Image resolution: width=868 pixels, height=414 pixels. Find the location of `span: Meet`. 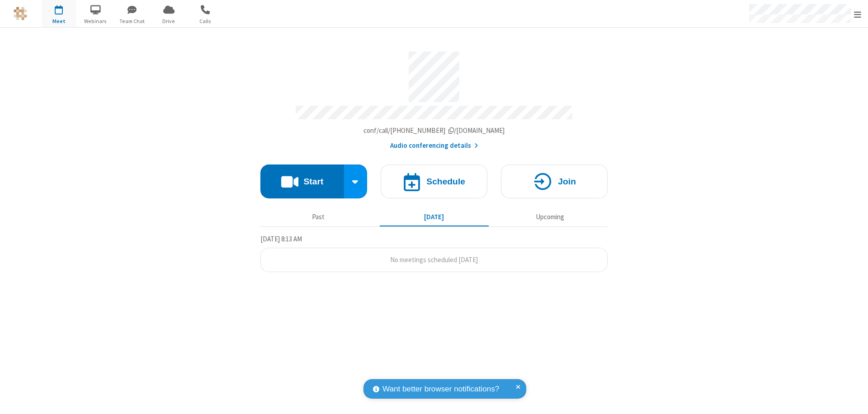

span: Meet is located at coordinates (59, 21).